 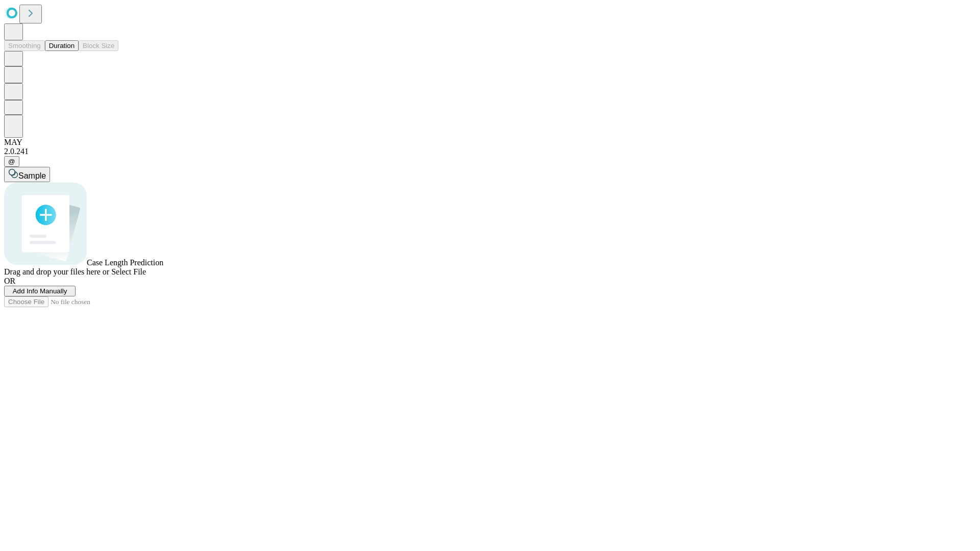 What do you see at coordinates (61, 46) in the screenshot?
I see `button: Duration` at bounding box center [61, 46].